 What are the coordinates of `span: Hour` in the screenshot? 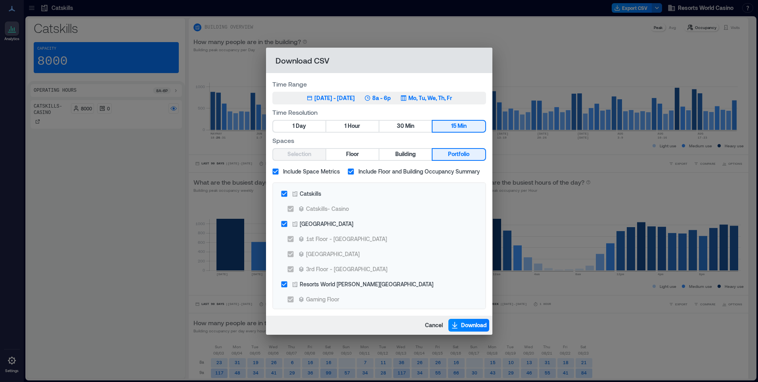 It's located at (354, 126).